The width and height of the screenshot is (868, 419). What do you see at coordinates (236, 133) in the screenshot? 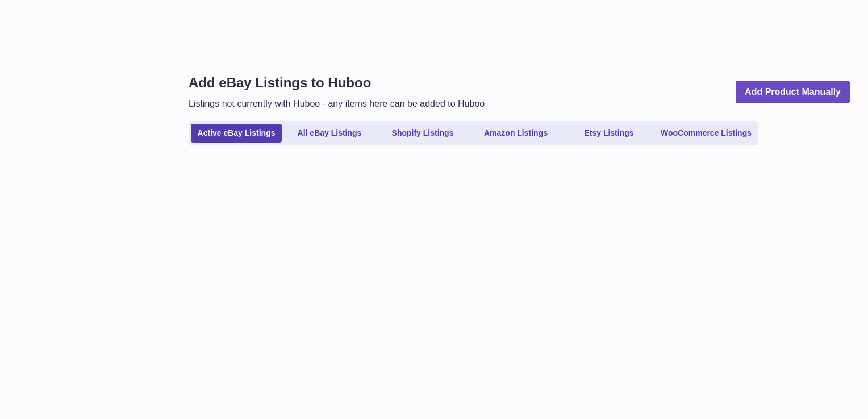
I see `a: Active eBay Listings` at bounding box center [236, 133].